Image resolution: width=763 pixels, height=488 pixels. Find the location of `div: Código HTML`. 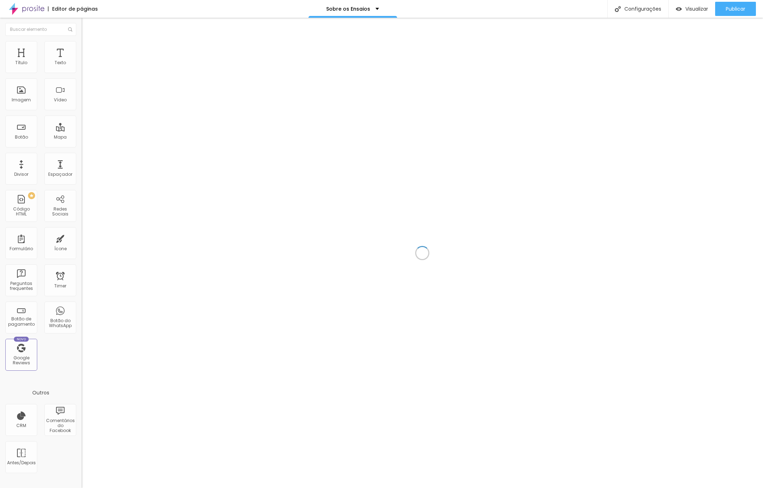

div: Código HTML is located at coordinates (21, 212).